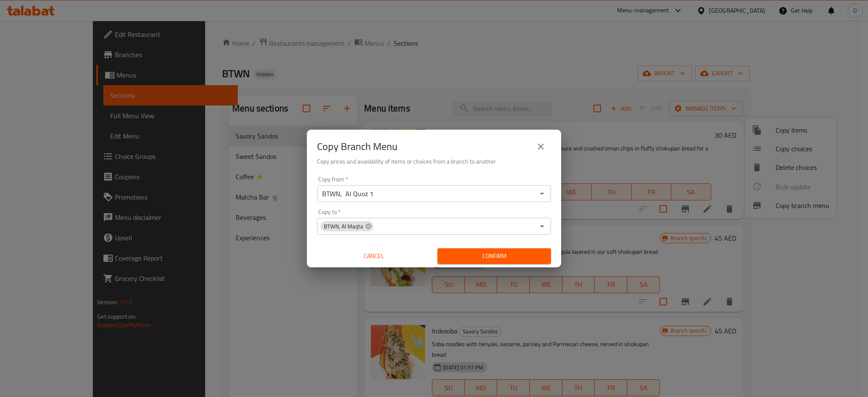 The height and width of the screenshot is (397, 868). What do you see at coordinates (343, 227) in the screenshot?
I see `span: BTWN, Al Maqta` at bounding box center [343, 227].